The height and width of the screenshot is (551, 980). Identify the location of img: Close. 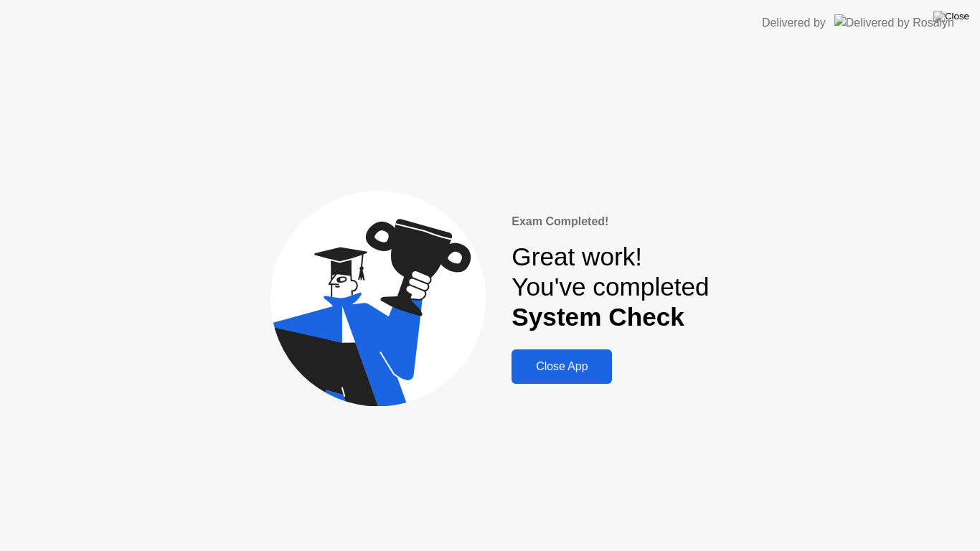
(951, 16).